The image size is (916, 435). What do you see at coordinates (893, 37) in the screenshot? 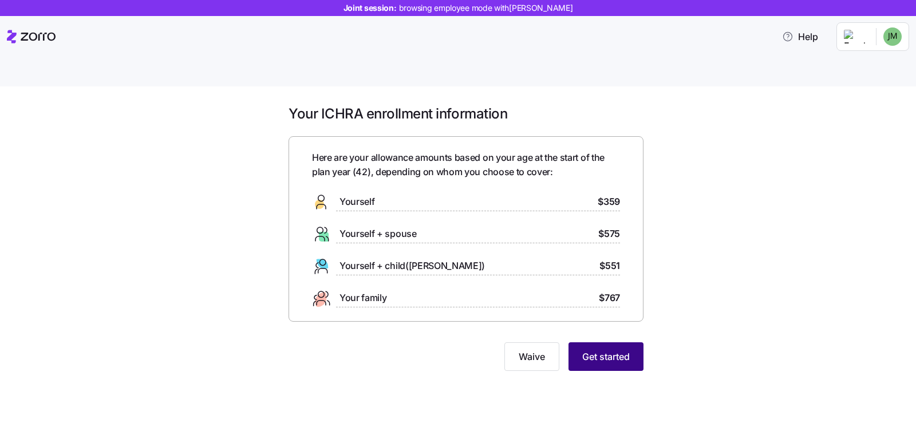
I see `img: ce3654e533d8156cbde617345222133a` at bounding box center [893, 37].